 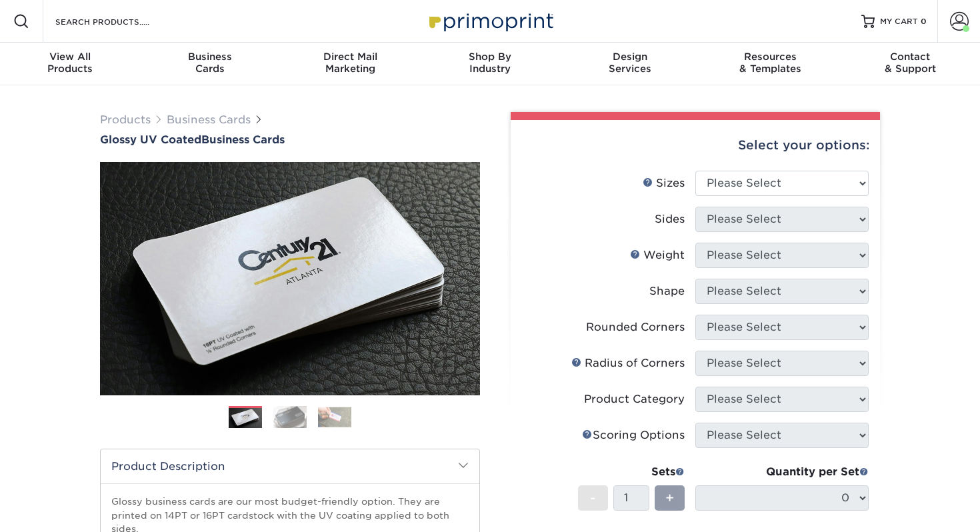 What do you see at coordinates (670, 219) in the screenshot?
I see `div: Sides` at bounding box center [670, 219].